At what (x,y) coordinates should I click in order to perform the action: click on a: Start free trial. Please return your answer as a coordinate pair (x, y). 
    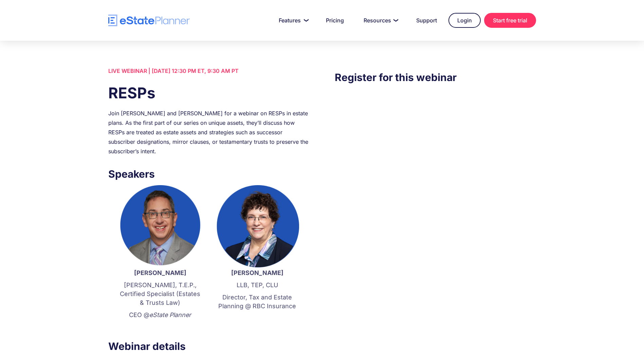
    Looking at the image, I should click on (510, 20).